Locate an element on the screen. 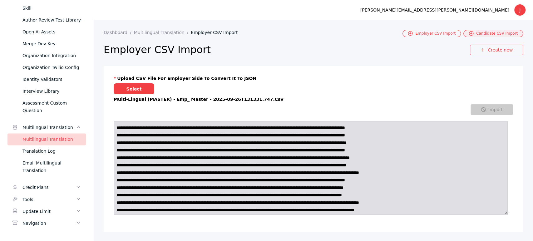 Image resolution: width=533 pixels, height=241 pixels. a: Skill is located at coordinates (47, 8).